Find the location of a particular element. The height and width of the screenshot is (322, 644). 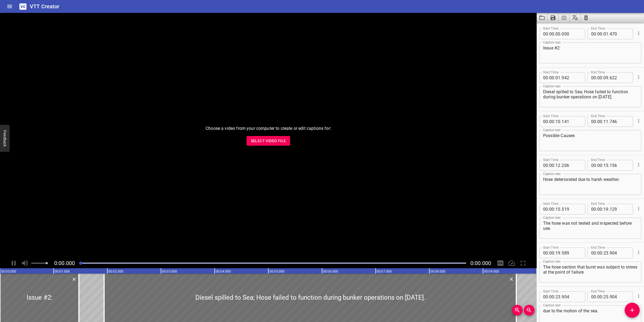

text: 00:01.000 is located at coordinates (62, 271).